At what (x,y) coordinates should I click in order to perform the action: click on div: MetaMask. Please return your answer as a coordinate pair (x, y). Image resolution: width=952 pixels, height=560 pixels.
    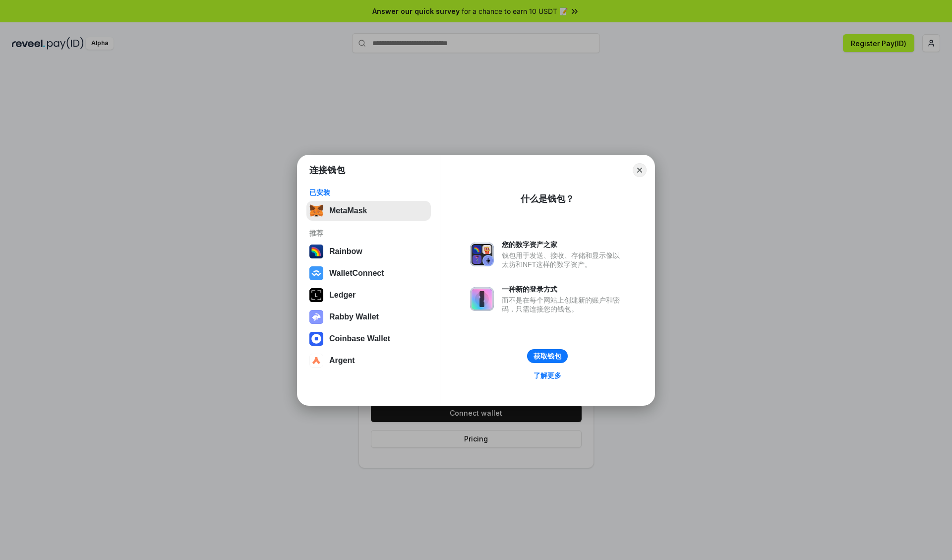
    Looking at the image, I should click on (348, 211).